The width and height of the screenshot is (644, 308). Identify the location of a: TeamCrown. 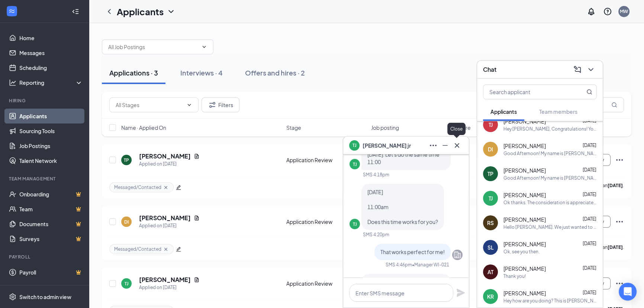
(51, 209).